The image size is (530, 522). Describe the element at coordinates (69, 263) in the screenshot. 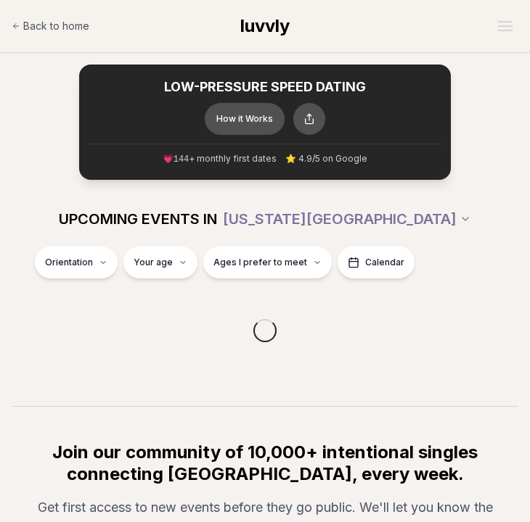

I see `span: Orientation` at that location.